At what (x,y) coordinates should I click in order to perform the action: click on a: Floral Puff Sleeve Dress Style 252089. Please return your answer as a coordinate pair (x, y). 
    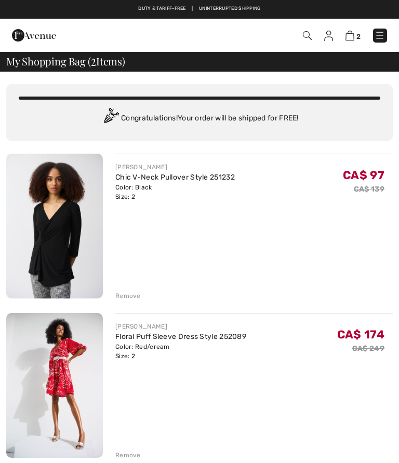
    Looking at the image, I should click on (181, 336).